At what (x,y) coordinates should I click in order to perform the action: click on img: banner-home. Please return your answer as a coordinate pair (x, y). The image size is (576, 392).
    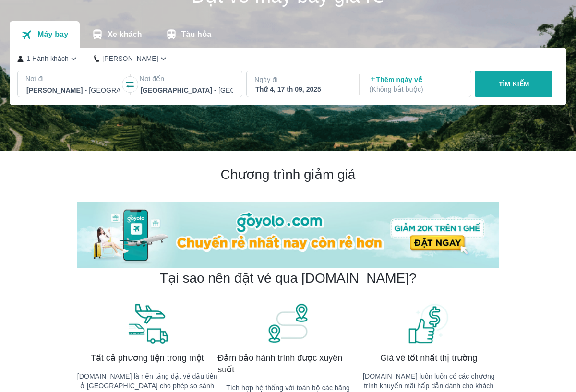
    Looking at the image, I should click on (288, 235).